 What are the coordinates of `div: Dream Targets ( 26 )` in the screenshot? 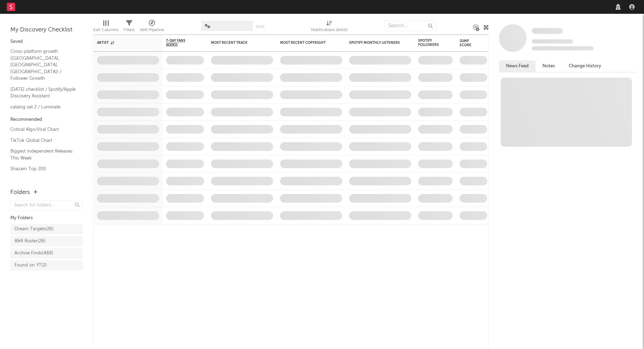 It's located at (34, 230).